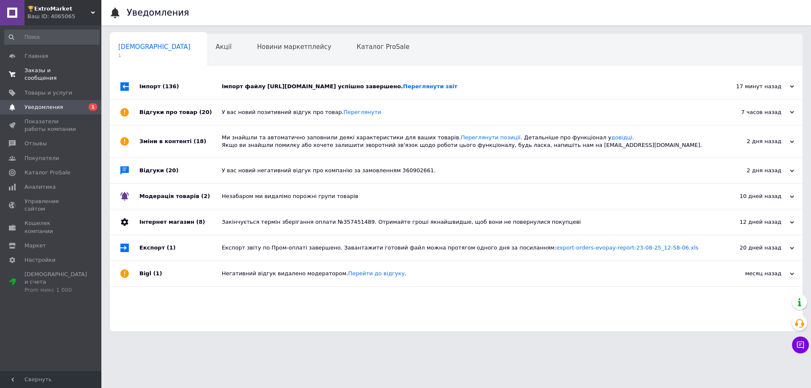 Image resolution: width=811 pixels, height=388 pixels. What do you see at coordinates (180, 141) in the screenshot?
I see `div: Зміни в контенті` at bounding box center [180, 141].